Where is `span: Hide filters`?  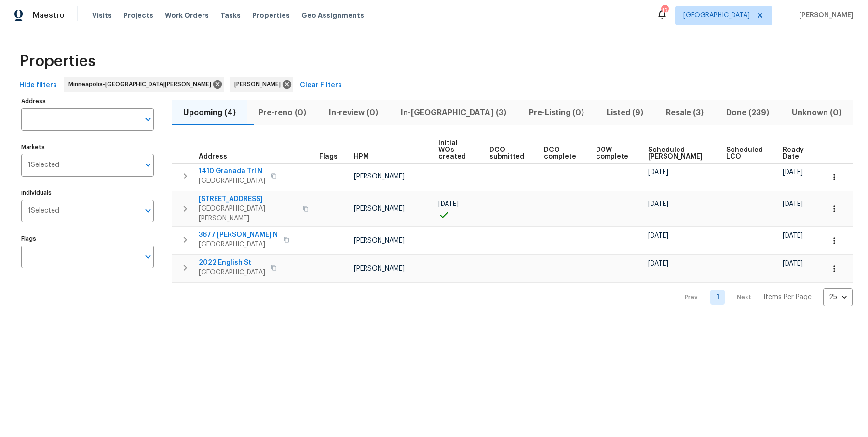
span: Hide filters is located at coordinates (38, 85).